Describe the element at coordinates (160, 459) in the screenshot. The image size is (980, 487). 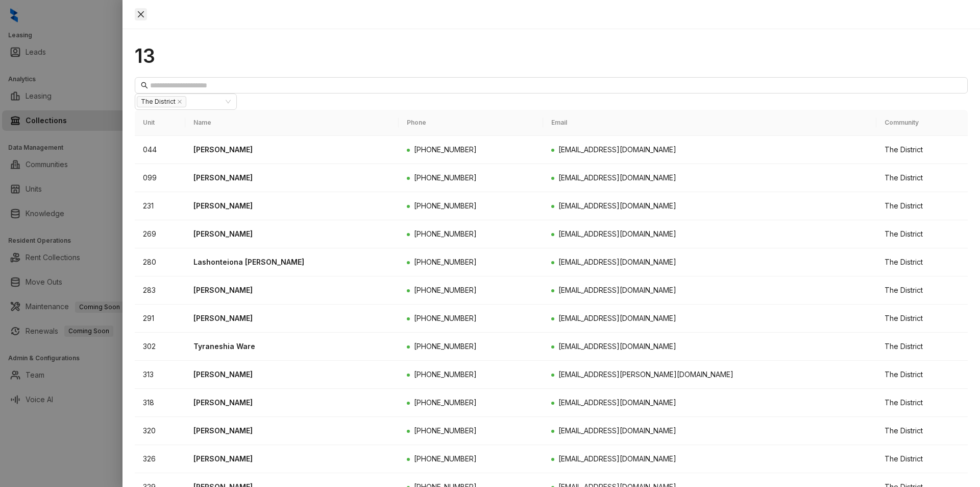
I see `td: 326` at that location.